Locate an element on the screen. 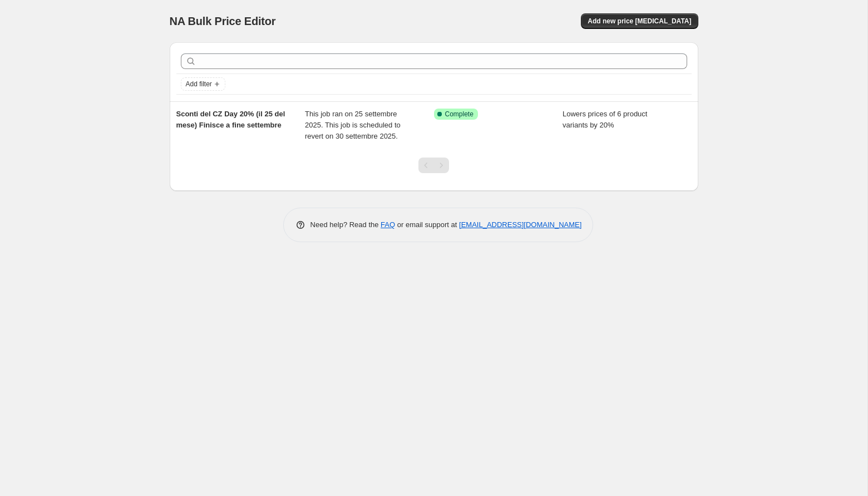 Image resolution: width=868 pixels, height=496 pixels. span: Complete is located at coordinates (459, 114).